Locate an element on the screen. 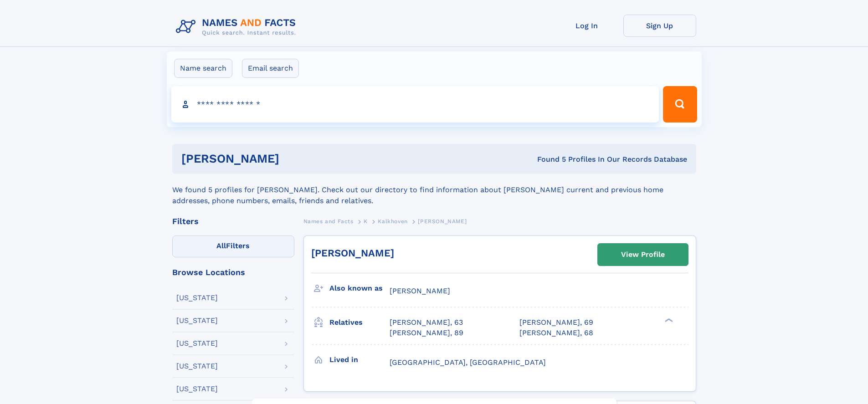 Image resolution: width=868 pixels, height=404 pixels. span: Kalkhoven is located at coordinates (392, 222).